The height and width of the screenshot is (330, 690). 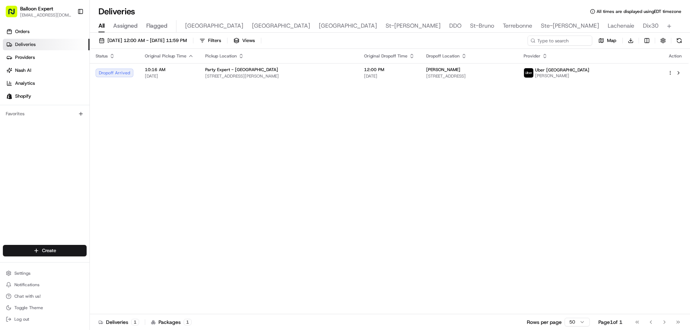 What do you see at coordinates (482, 26) in the screenshot?
I see `span: St-Bruno` at bounding box center [482, 26].